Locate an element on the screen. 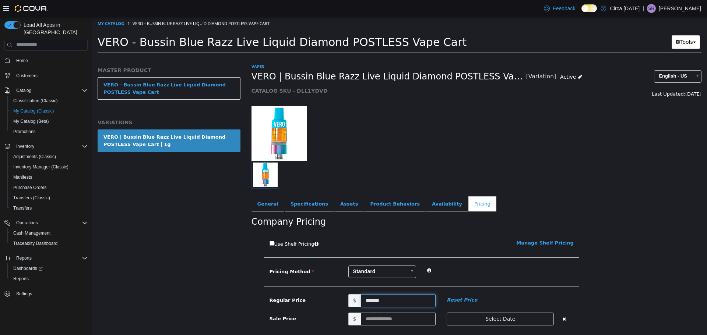 This screenshot has width=707, height=335. button: Select Date is located at coordinates (408, 302).